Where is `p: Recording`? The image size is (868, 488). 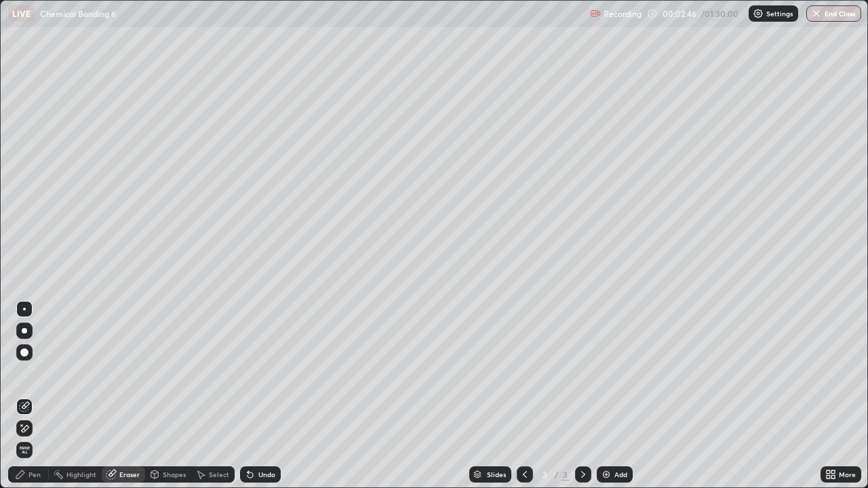 p: Recording is located at coordinates (623, 14).